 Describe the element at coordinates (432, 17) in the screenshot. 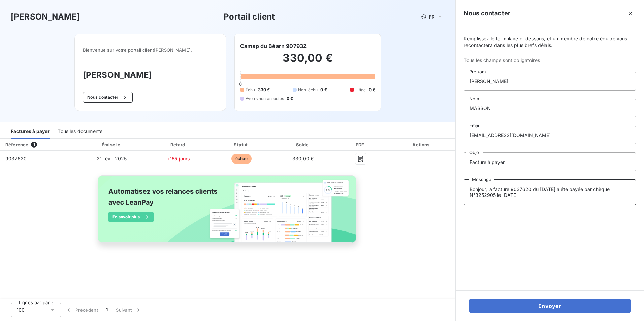

I see `span: FR` at that location.